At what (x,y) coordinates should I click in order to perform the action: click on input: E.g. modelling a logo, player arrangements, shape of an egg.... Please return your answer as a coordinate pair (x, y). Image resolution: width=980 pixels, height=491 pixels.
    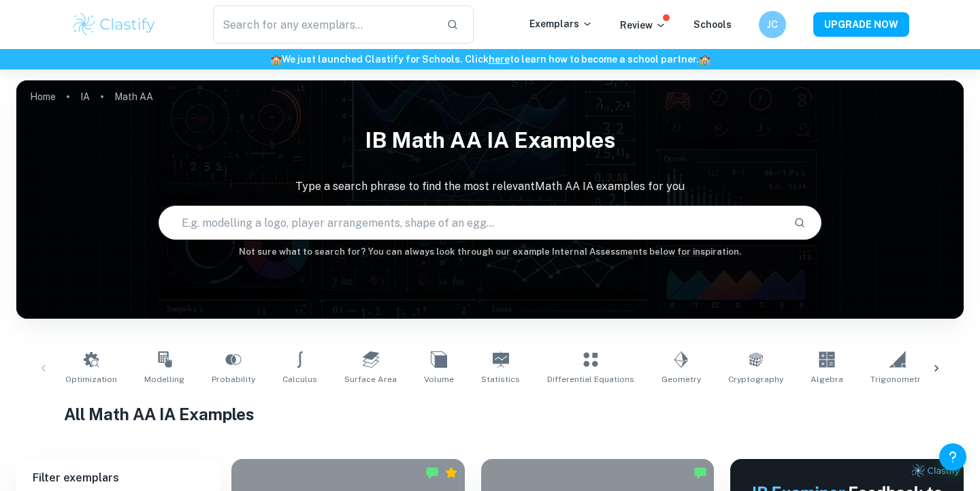
    Looking at the image, I should click on (471, 222).